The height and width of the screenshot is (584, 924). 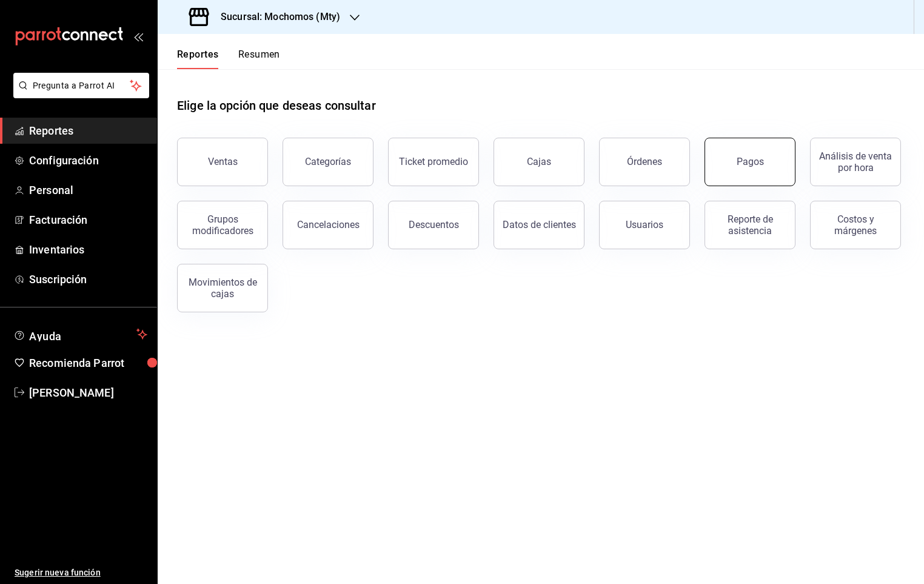 I want to click on button: Ticket promedio, so click(x=433, y=162).